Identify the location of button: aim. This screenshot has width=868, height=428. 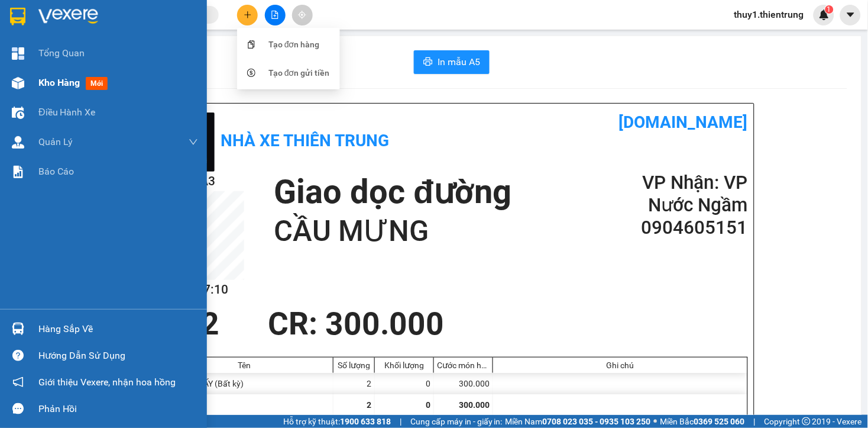
(302, 14).